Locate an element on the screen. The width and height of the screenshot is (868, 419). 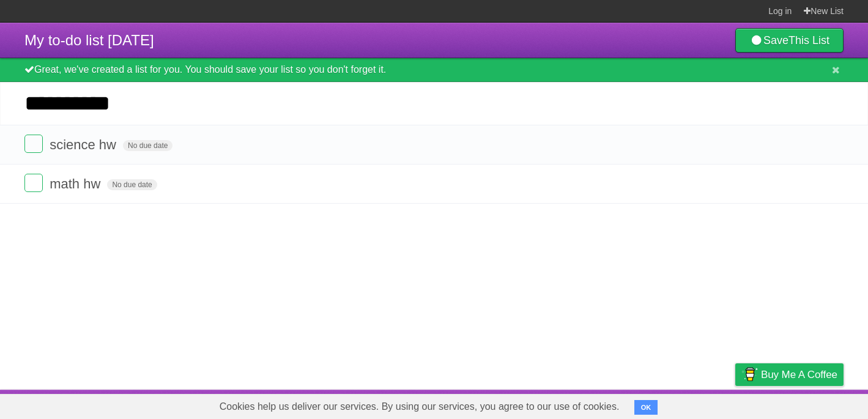
a: Buy me a coffee is located at coordinates (789, 375).